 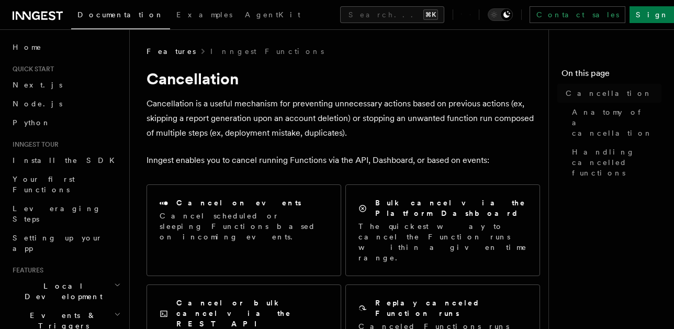 I want to click on h4: On this page, so click(x=611, y=75).